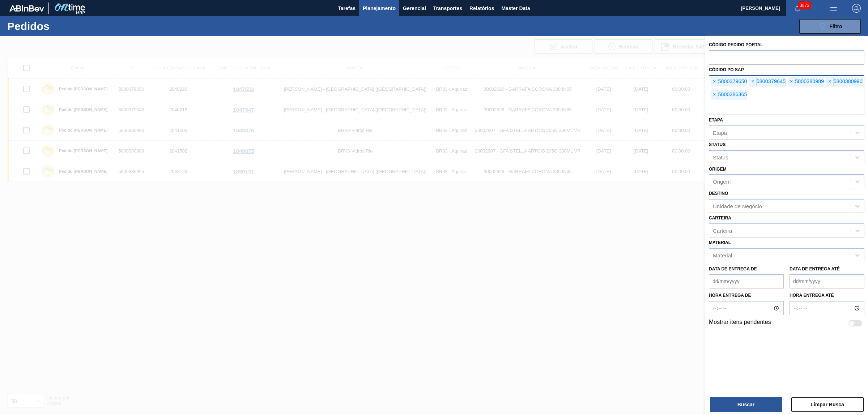 The height and width of the screenshot is (415, 868). What do you see at coordinates (857, 8) in the screenshot?
I see `img: Logout` at bounding box center [857, 8].